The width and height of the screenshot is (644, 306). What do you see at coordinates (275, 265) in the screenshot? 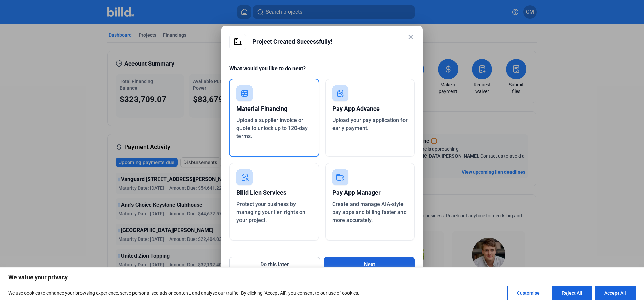
I see `button: Do this later` at bounding box center [275, 265].